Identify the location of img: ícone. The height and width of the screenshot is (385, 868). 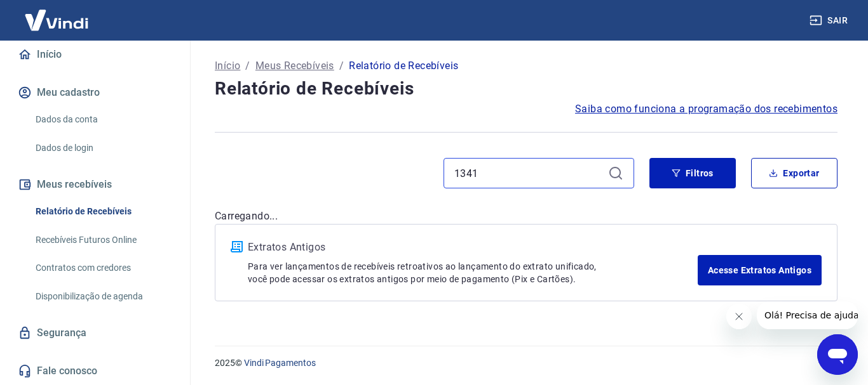
(236, 247).